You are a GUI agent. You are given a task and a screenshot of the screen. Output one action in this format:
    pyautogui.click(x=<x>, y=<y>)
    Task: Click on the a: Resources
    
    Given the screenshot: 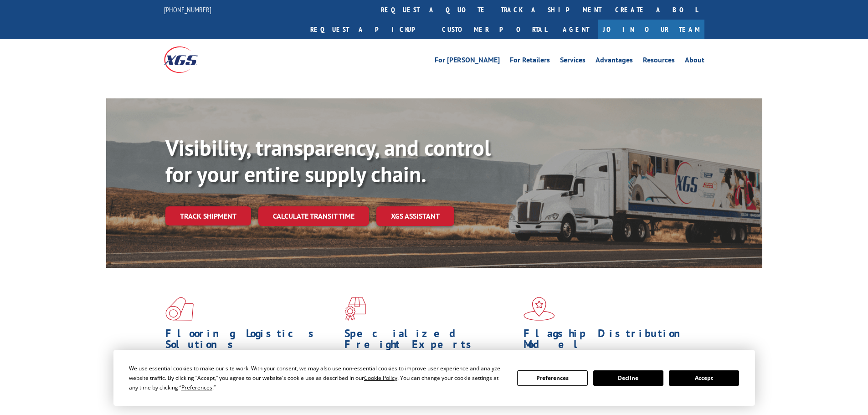 What is the action you would take?
    pyautogui.click(x=658, y=61)
    